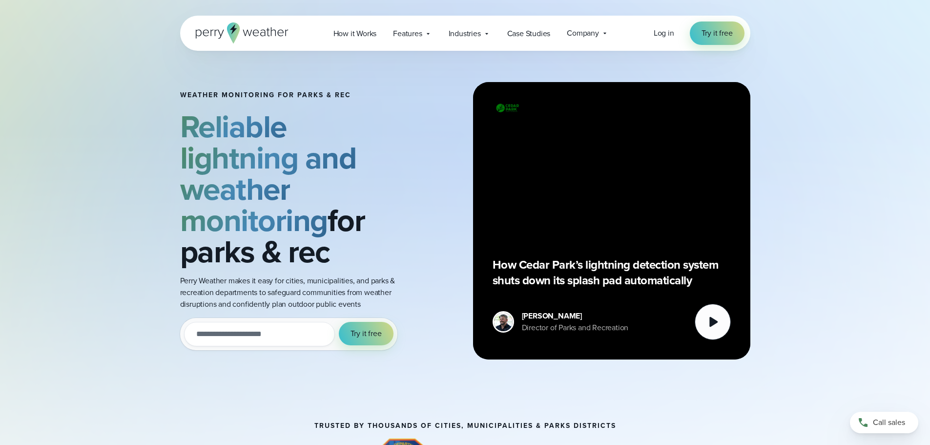 The width and height of the screenshot is (930, 445). Describe the element at coordinates (575, 327) in the screenshot. I see `div: Director of Parks and Recreation` at that location.